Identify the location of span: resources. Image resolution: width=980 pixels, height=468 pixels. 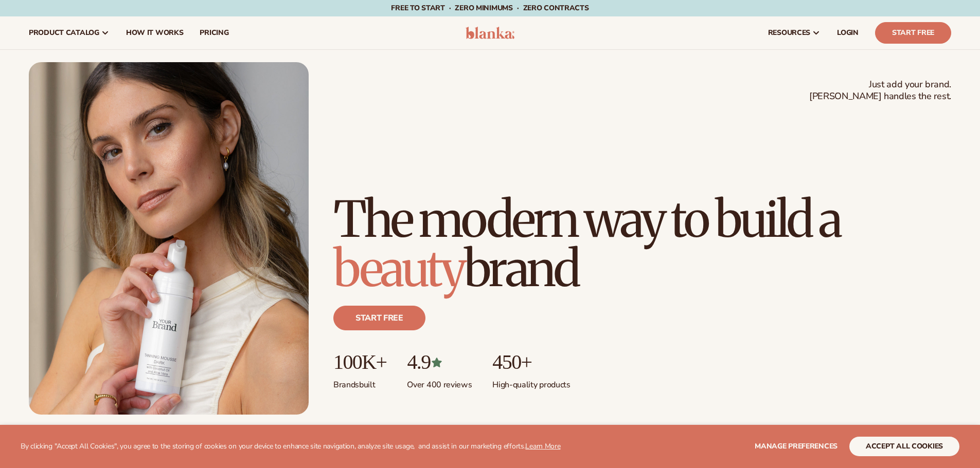
(789, 33).